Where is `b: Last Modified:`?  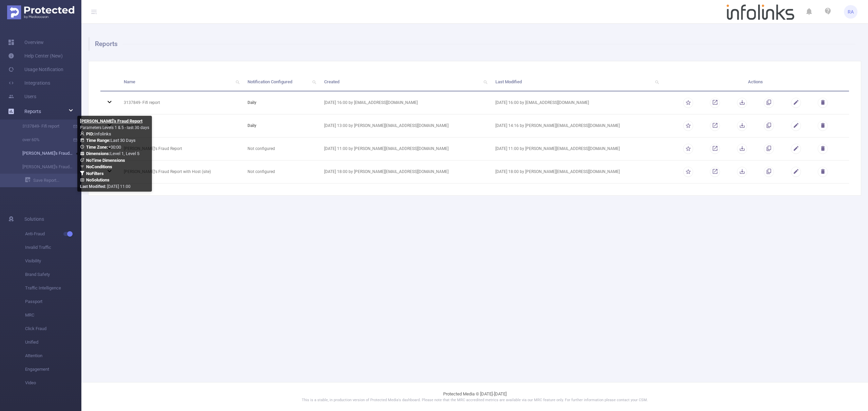
b: Last Modified: is located at coordinates (93, 187).